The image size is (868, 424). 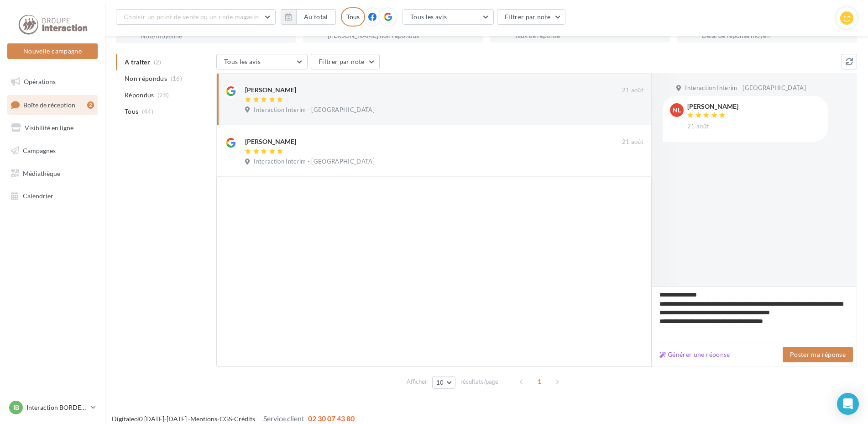 I want to click on a: CGS, so click(x=225, y=418).